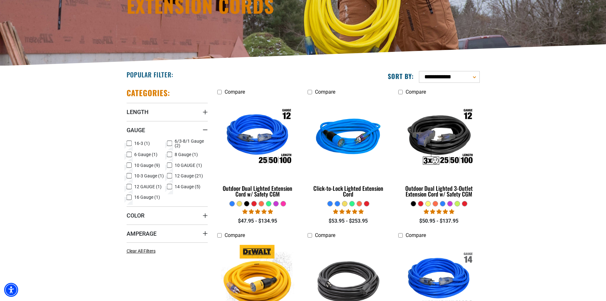 Image resolution: width=606 pixels, height=301 pixels. What do you see at coordinates (188, 165) in the screenshot?
I see `span: 10 GAUGE (1)` at bounding box center [188, 165].